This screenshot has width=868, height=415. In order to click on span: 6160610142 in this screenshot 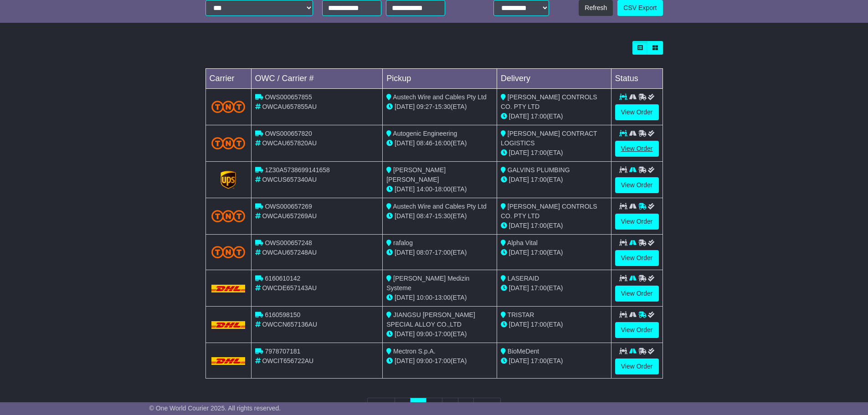, I will do `click(282, 278)`.